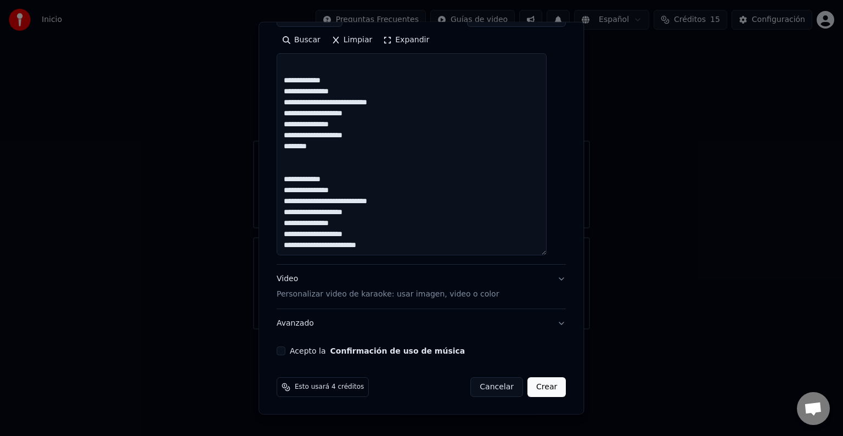 Image resolution: width=843 pixels, height=436 pixels. What do you see at coordinates (421, 323) in the screenshot?
I see `button: Avanzado` at bounding box center [421, 323].